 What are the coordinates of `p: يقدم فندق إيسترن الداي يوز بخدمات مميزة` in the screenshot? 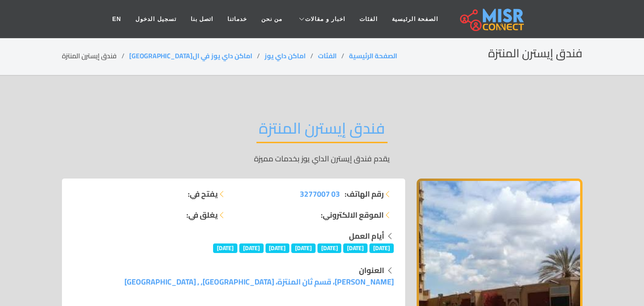 It's located at (323, 159).